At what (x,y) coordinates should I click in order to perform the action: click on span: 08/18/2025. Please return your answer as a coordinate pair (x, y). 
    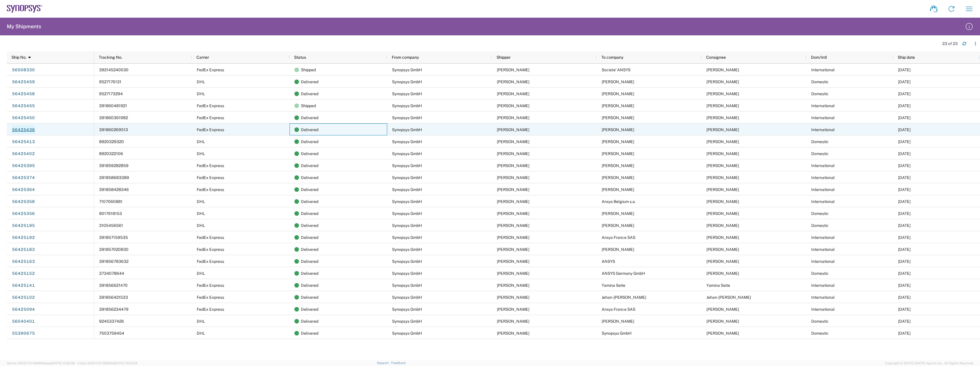
    Looking at the image, I should click on (905, 70).